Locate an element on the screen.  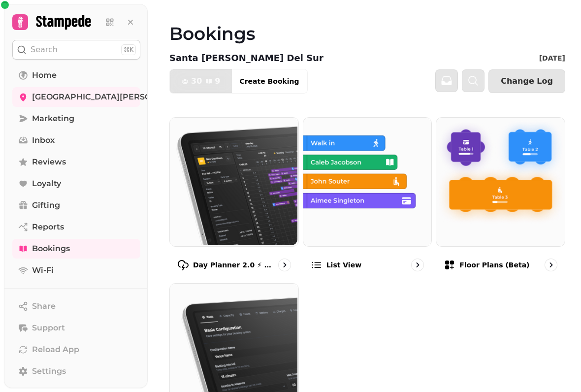
button: Reload App is located at coordinates (77, 350).